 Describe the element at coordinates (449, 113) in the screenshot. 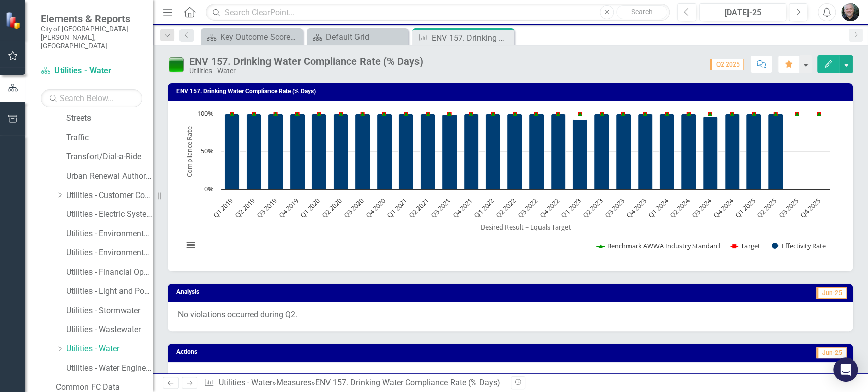

I see `path: Q3 2021, 100. Target.` at that location.